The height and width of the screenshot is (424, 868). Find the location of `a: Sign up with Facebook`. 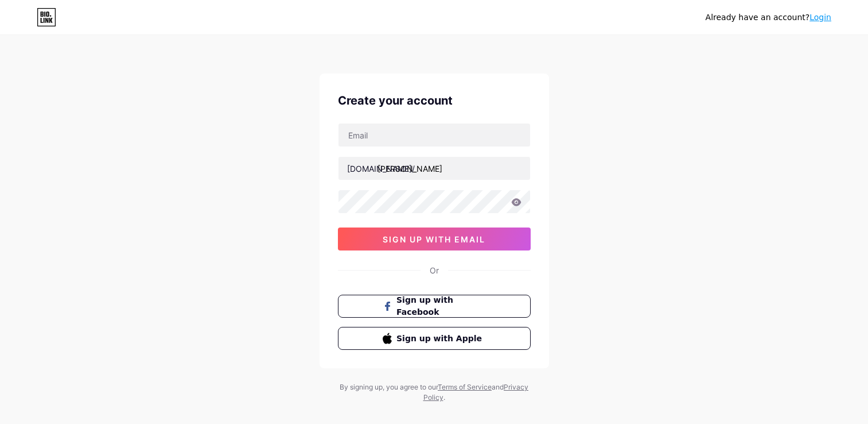

a: Sign up with Facebook is located at coordinates (434, 306).